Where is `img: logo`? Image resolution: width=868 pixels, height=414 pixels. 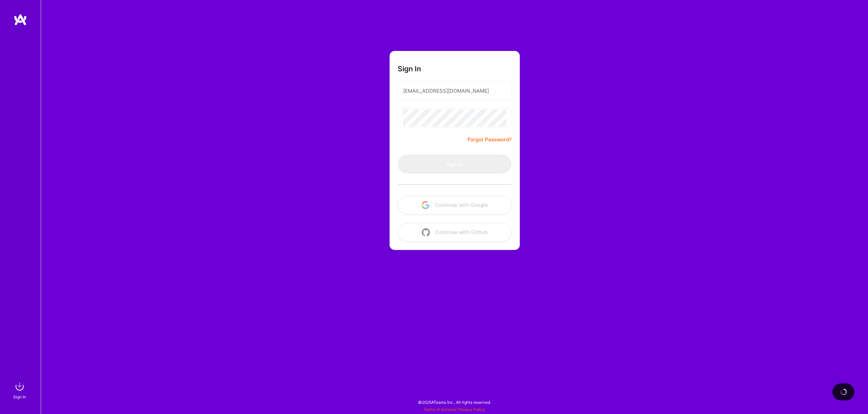 img: logo is located at coordinates (20, 20).